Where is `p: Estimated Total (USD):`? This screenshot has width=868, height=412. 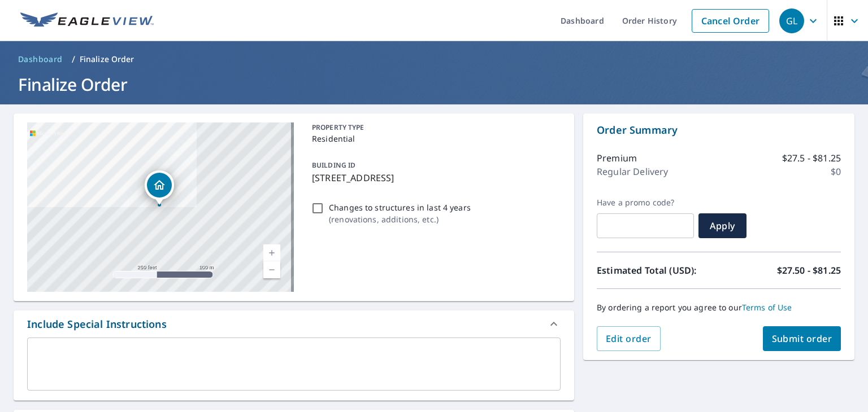 p: Estimated Total (USD): is located at coordinates (658, 271).